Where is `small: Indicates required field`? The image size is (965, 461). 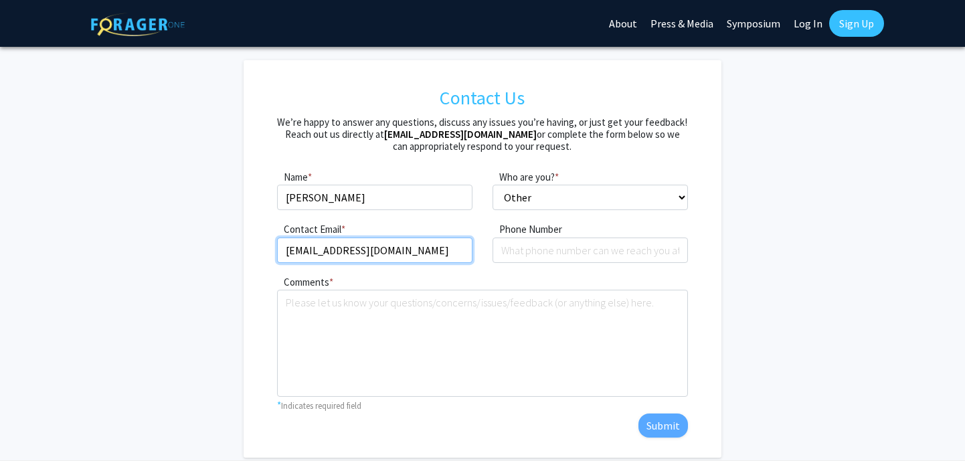
small: Indicates required field is located at coordinates (321, 405).